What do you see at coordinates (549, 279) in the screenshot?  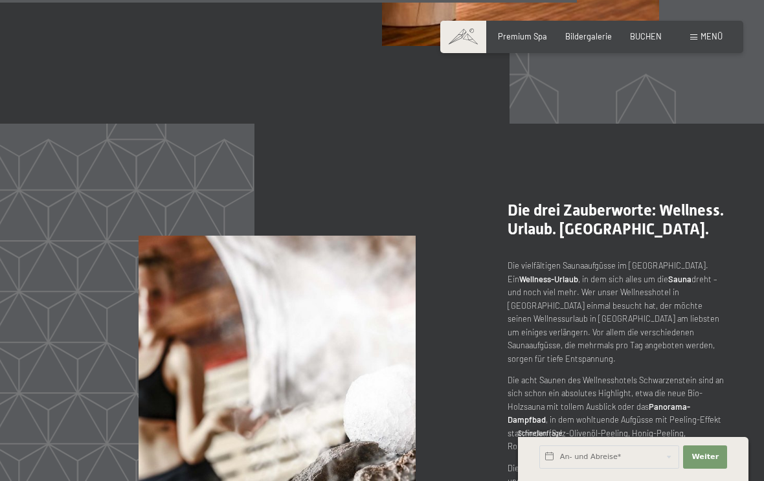 I see `strong: Wellness-Urlaub` at bounding box center [549, 279].